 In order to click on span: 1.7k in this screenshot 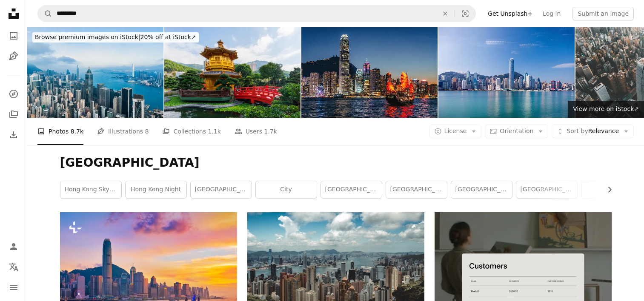, I will do `click(271, 132)`.